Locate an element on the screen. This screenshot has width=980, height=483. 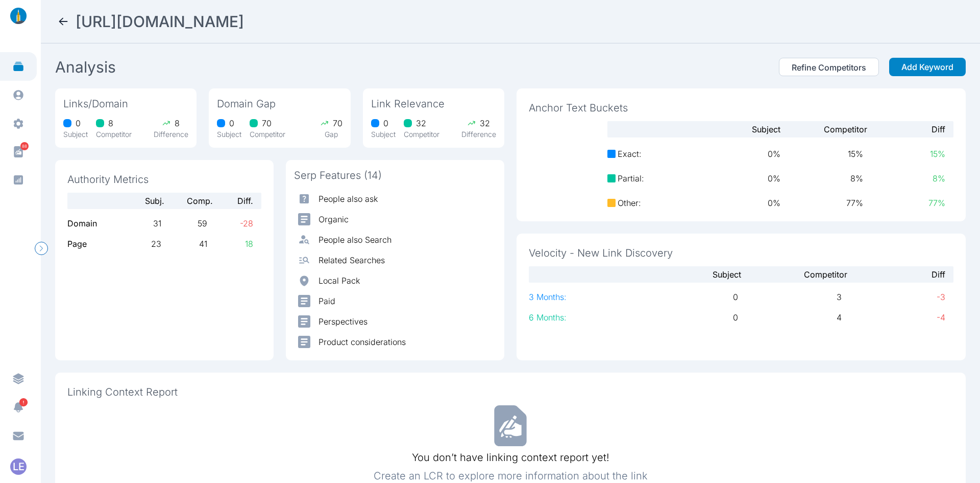
h2: Analysis is located at coordinates (85, 67).